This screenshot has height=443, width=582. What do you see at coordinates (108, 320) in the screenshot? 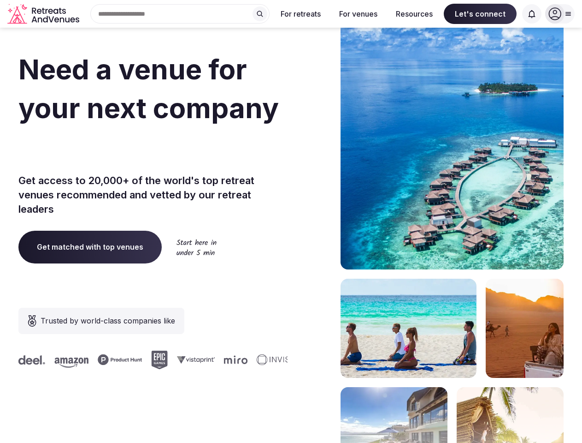
I see `span: Trusted by world-class companies like` at bounding box center [108, 320].